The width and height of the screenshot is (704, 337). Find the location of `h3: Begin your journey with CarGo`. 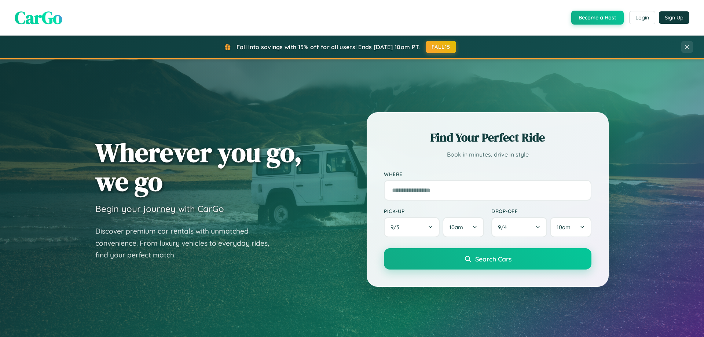

h3: Begin your journey with CarGo is located at coordinates (160, 209).